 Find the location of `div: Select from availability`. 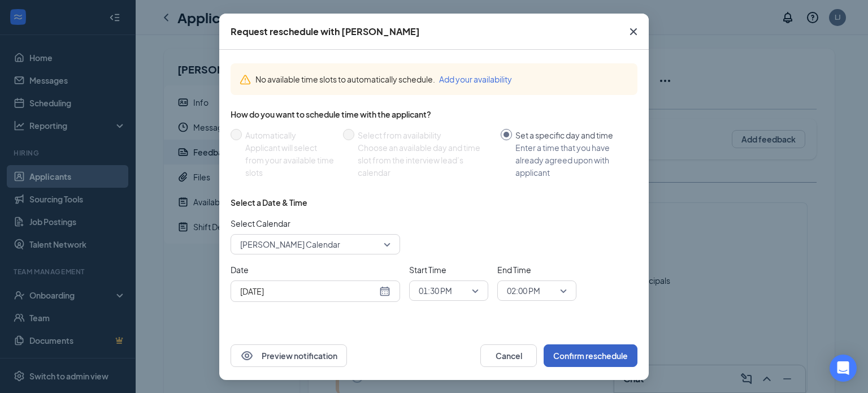

div: Select from availability is located at coordinates (424, 135).